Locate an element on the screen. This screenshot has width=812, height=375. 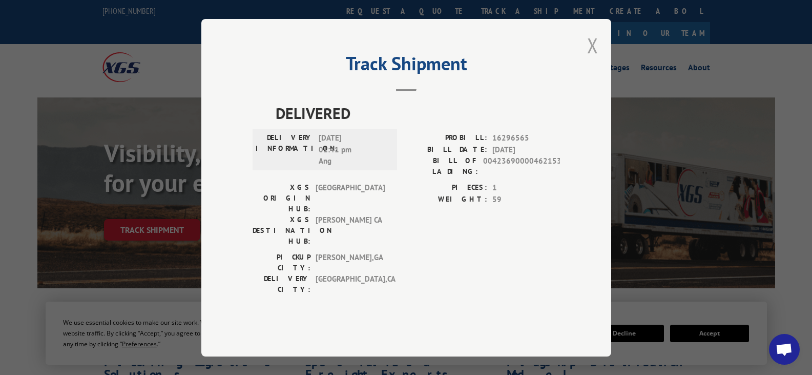
div: Open chat is located at coordinates (785, 349).